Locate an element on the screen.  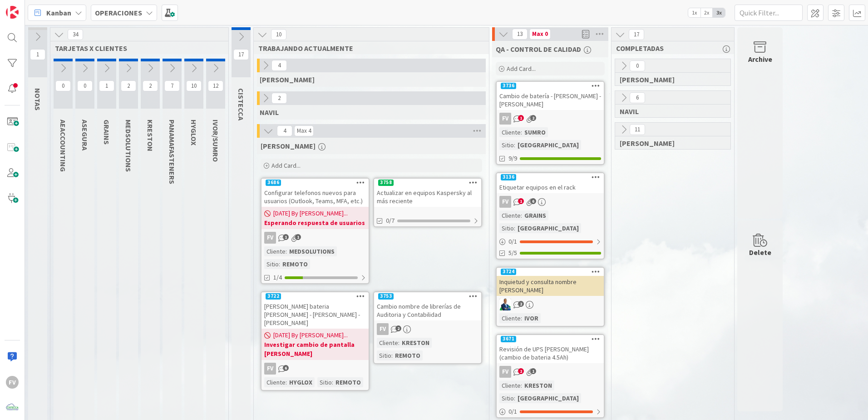
input: Quick Filter... is located at coordinates (768, 13).